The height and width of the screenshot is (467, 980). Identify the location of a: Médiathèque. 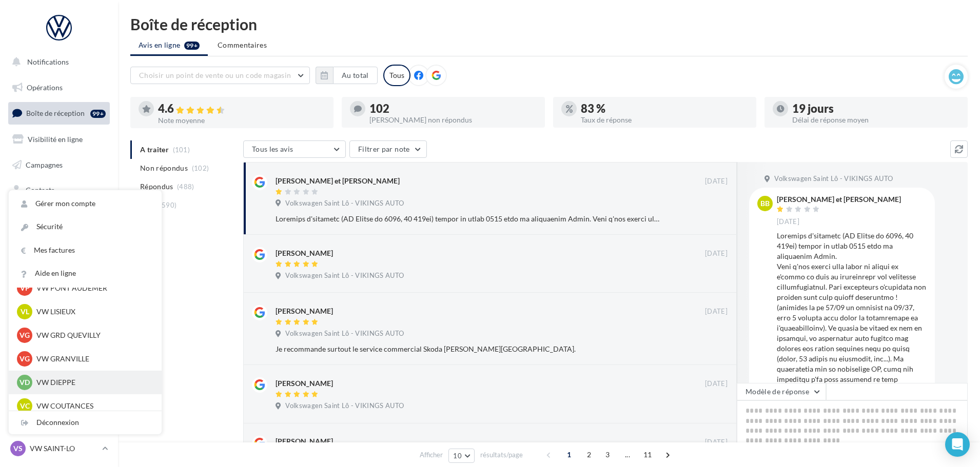
(59, 216).